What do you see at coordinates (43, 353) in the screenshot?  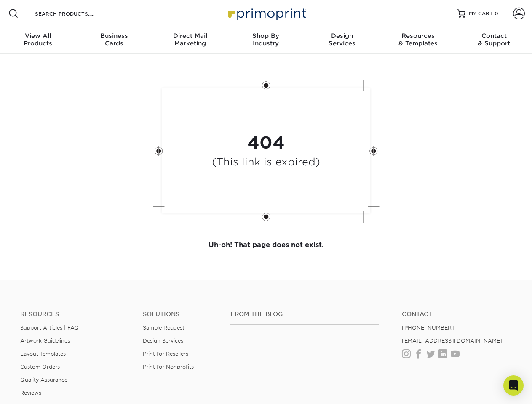 I see `a: Layout Templates` at bounding box center [43, 353].